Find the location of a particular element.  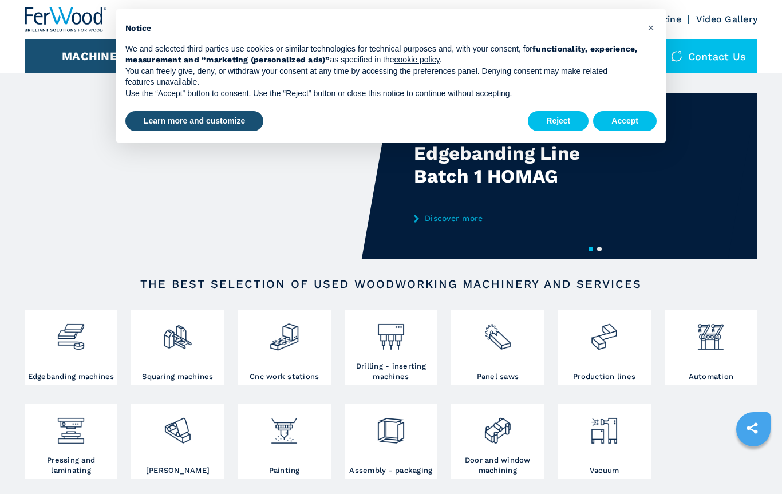

p: You can freely give, deny, or withdraw your consent at any time by accessing the preferences pane... is located at coordinates (382, 77).